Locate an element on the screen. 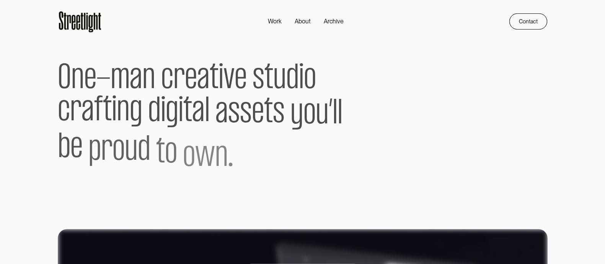  span: m is located at coordinates (120, 79).